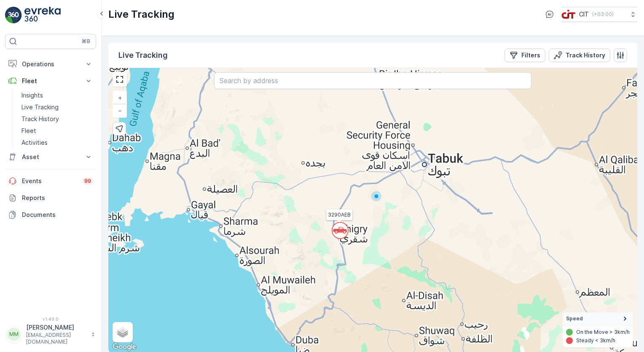 Image resolution: width=644 pixels, height=352 pixels. I want to click on button: Track History, so click(580, 55).